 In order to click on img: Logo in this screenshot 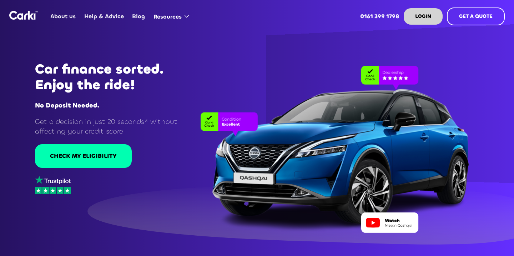, I will do `click(24, 15)`.